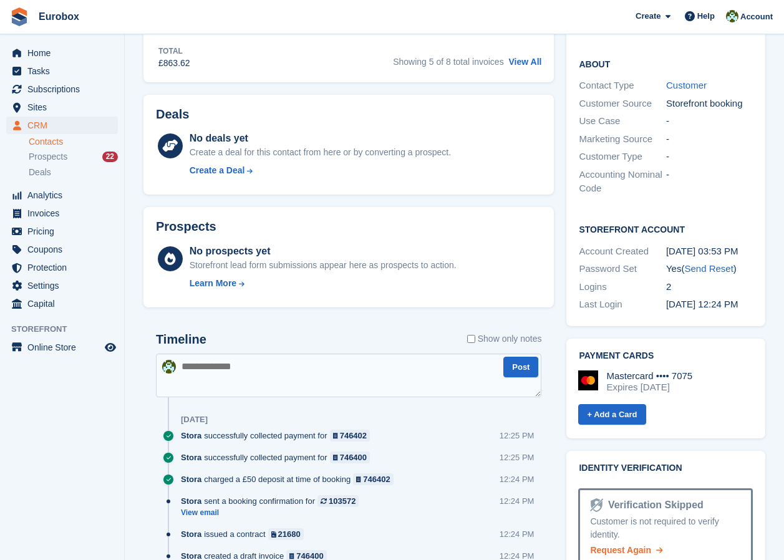 This screenshot has height=560, width=784. What do you see at coordinates (110, 348) in the screenshot?
I see `a: Preview store` at bounding box center [110, 348].